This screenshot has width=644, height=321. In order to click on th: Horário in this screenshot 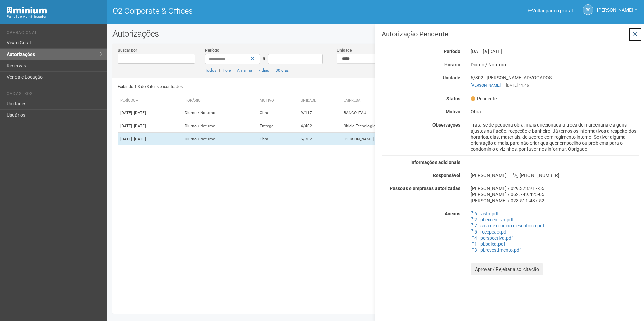, I will do `click(219, 100)`.